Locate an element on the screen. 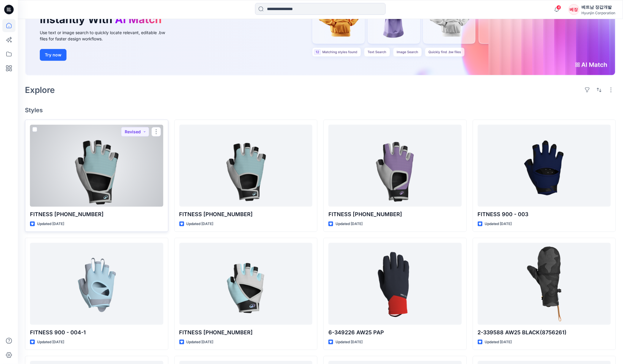 This screenshot has height=364, width=623. div: 베장 is located at coordinates (574, 9).